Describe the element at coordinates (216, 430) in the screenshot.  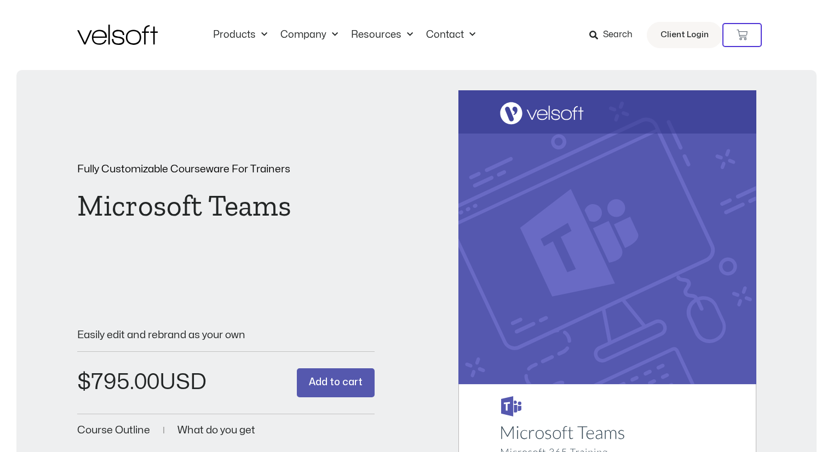
I see `a: What do you get` at that location.